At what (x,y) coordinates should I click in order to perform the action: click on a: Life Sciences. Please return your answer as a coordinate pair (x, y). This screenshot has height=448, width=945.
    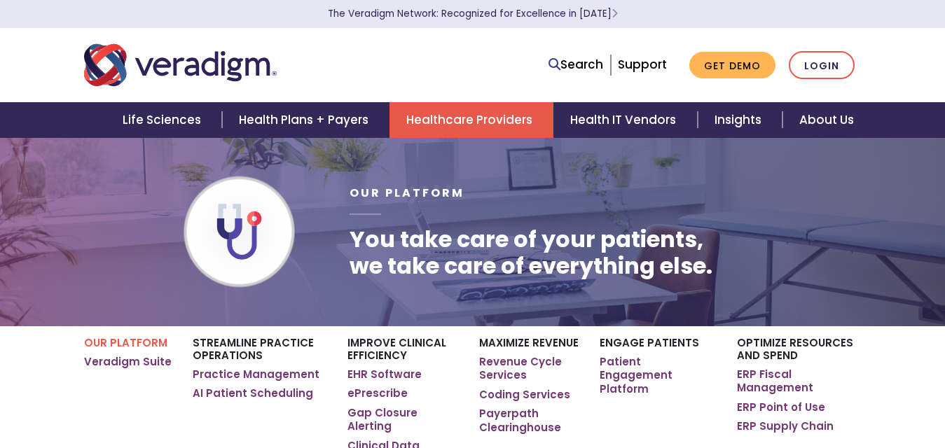
    Looking at the image, I should click on (164, 120).